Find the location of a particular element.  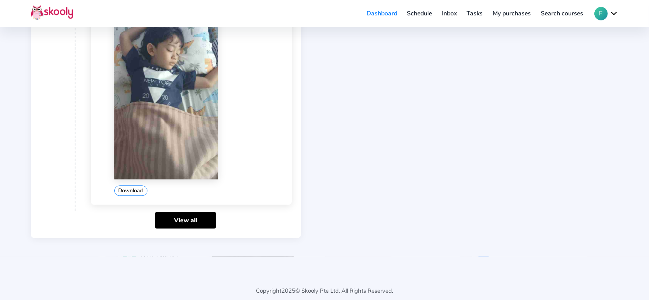

a: Download is located at coordinates (131, 190).